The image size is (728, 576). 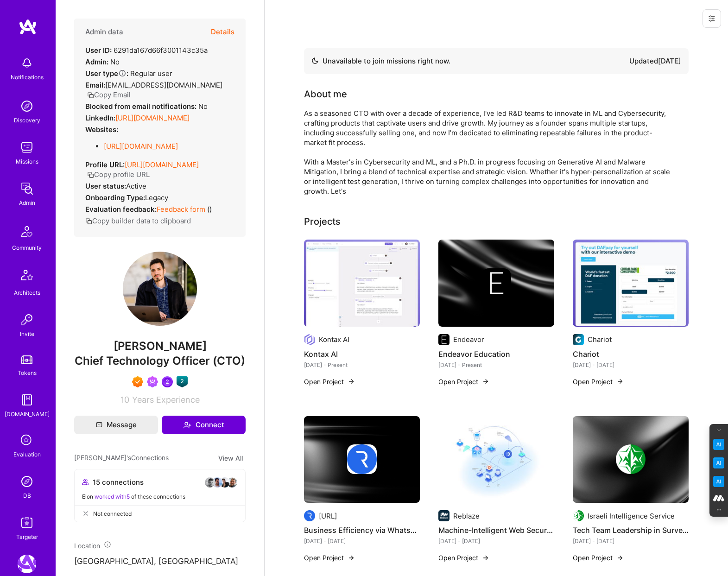 I want to click on strong: Websites:, so click(x=101, y=130).